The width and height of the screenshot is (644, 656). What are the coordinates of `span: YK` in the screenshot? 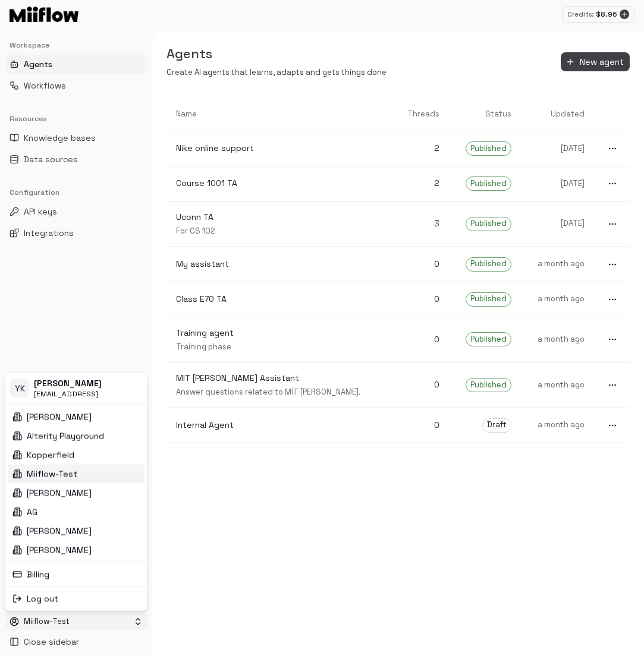 It's located at (19, 389).